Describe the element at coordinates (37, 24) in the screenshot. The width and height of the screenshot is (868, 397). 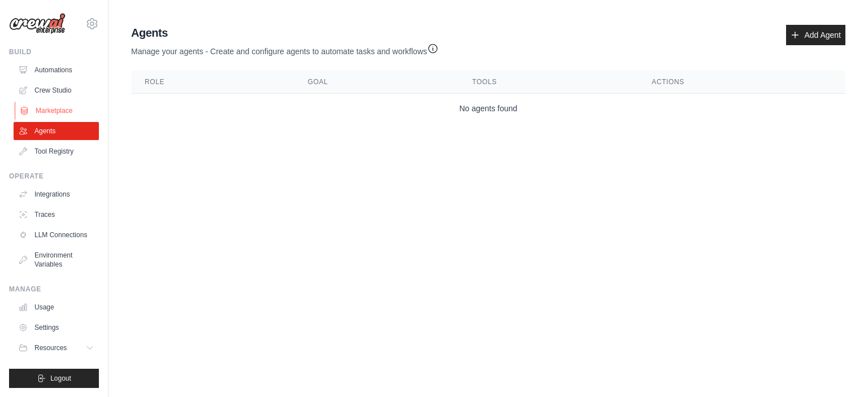
I see `img: Logo` at that location.